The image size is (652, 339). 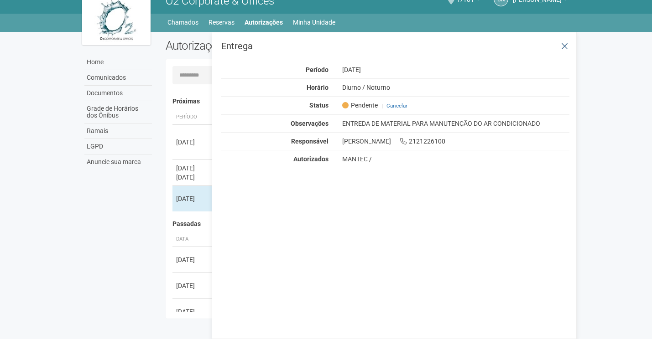 What do you see at coordinates (360, 105) in the screenshot?
I see `span: Pendente` at bounding box center [360, 105].